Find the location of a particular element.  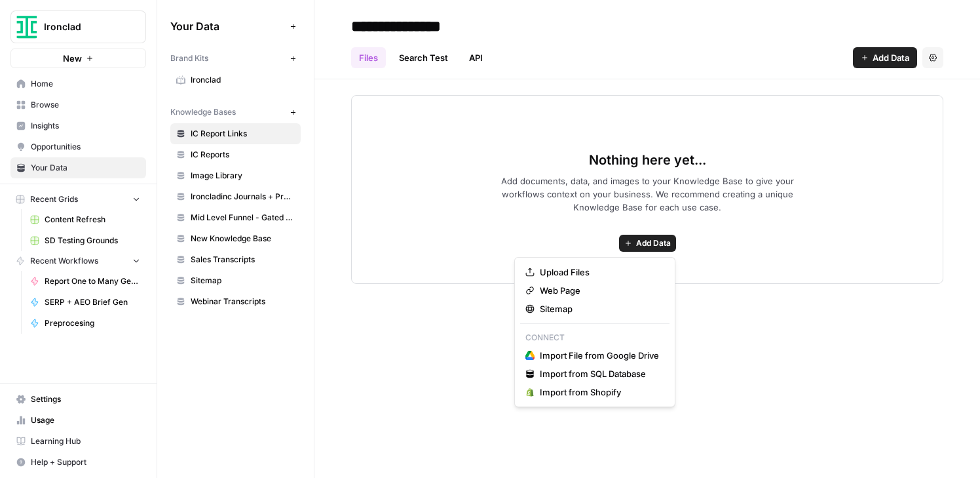

a: Files is located at coordinates (368, 57).